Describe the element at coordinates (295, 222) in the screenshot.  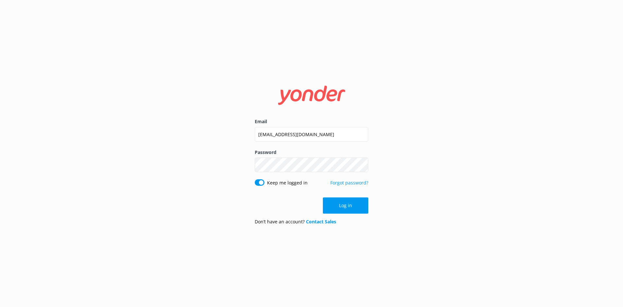
I see `p: Don’t have an account?` at that location.